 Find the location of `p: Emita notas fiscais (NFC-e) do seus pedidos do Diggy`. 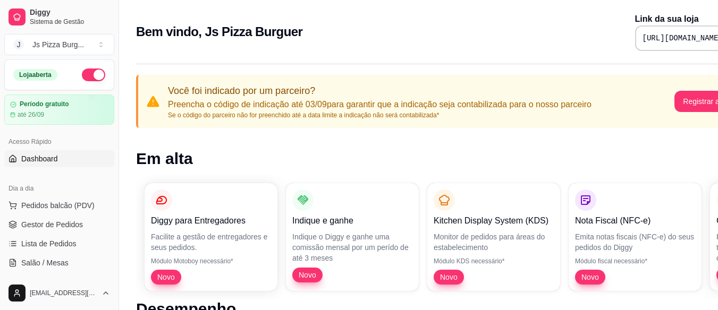

p: Emita notas fiscais (NFC-e) do seus pedidos do Diggy is located at coordinates (635, 242).